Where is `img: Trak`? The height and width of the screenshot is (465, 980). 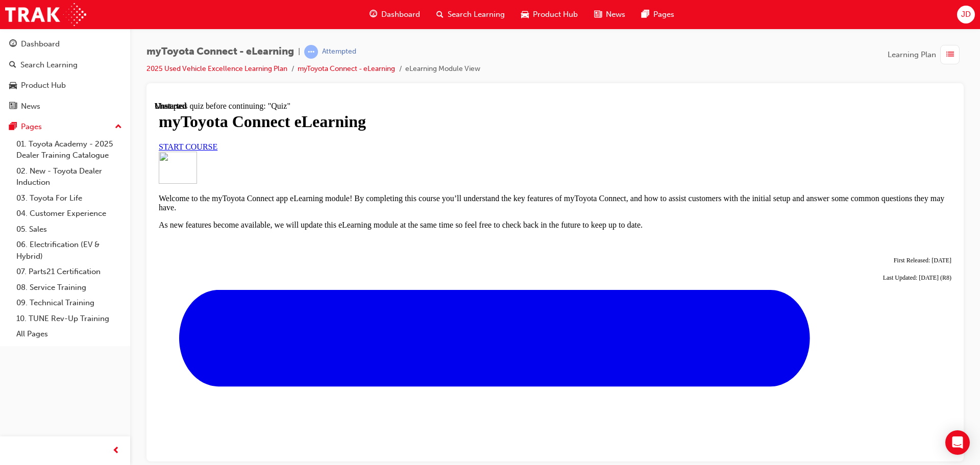
img: Trak is located at coordinates (46, 14).